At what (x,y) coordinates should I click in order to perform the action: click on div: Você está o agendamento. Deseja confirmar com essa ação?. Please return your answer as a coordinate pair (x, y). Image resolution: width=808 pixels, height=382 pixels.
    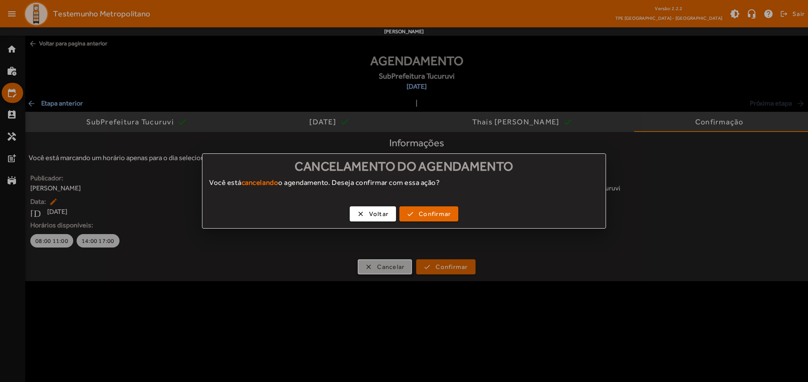
    Looking at the image, I should click on (404, 187).